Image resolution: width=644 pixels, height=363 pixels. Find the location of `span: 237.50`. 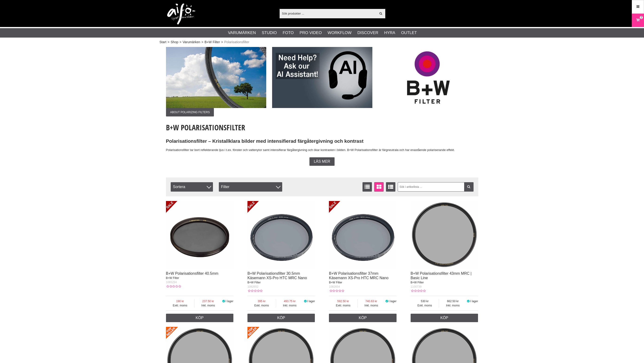

span: 237.50 is located at coordinates (208, 301).